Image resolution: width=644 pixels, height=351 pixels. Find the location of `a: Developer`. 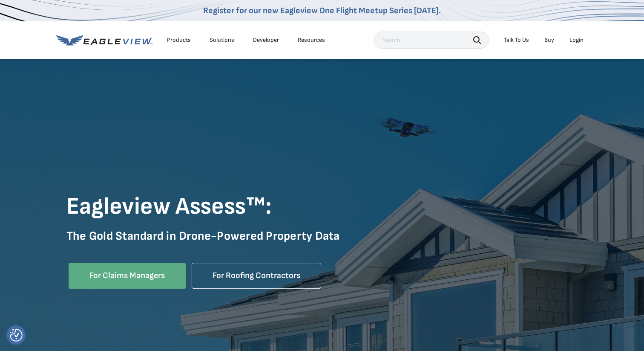

a: Developer is located at coordinates (265, 40).